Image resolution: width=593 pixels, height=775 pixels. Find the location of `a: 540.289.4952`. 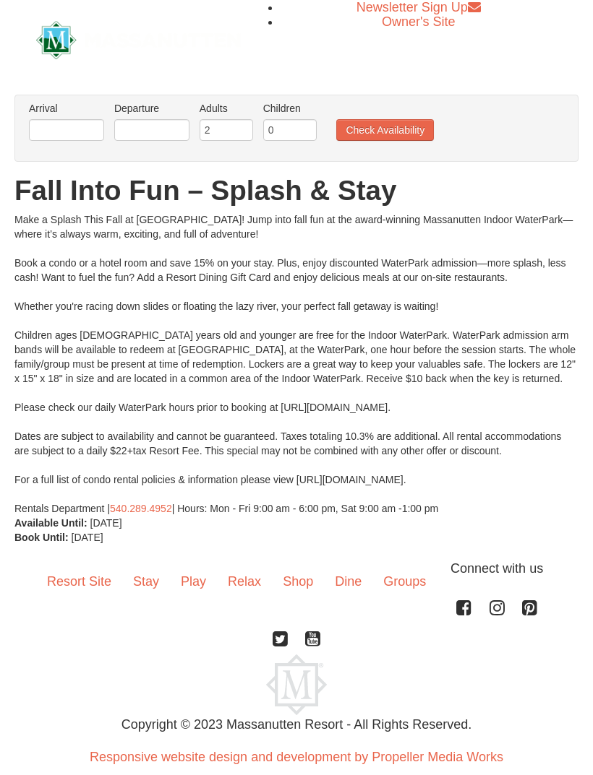

a: 540.289.4952 is located at coordinates (141, 509).